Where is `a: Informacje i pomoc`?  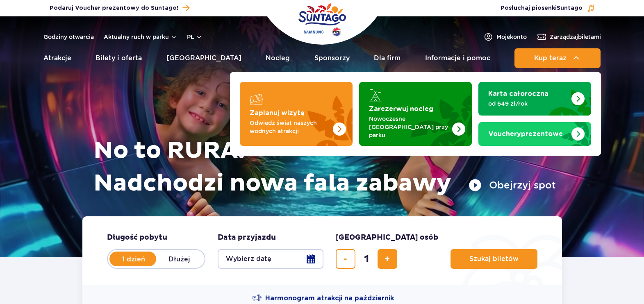
a: Informacje i pomoc is located at coordinates (457, 58).